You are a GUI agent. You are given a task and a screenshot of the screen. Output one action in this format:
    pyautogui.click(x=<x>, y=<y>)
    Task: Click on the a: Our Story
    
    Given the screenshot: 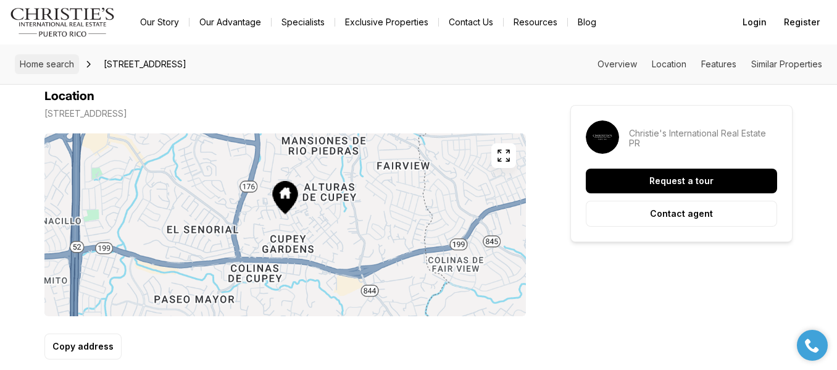 What is the action you would take?
    pyautogui.click(x=159, y=22)
    